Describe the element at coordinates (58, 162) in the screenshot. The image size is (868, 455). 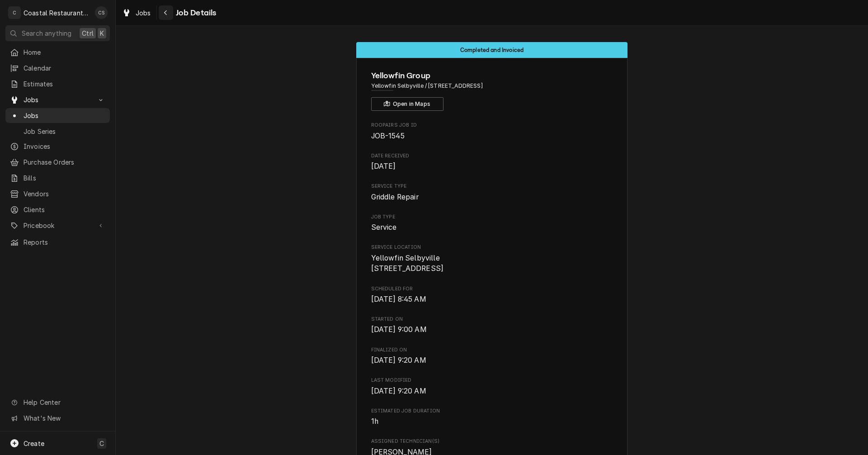
I see `a: Purchase Orders` at that location.